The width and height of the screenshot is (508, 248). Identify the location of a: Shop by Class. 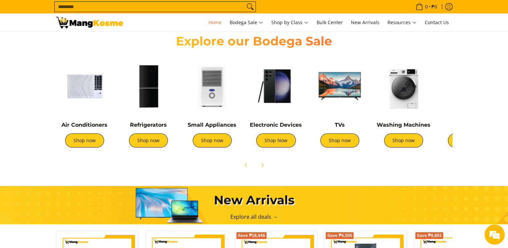
(290, 23).